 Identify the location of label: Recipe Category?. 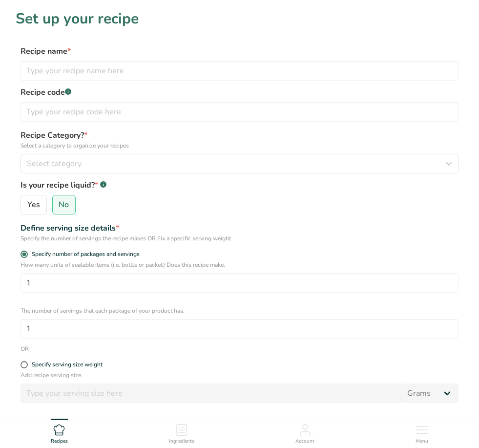
(239, 140).